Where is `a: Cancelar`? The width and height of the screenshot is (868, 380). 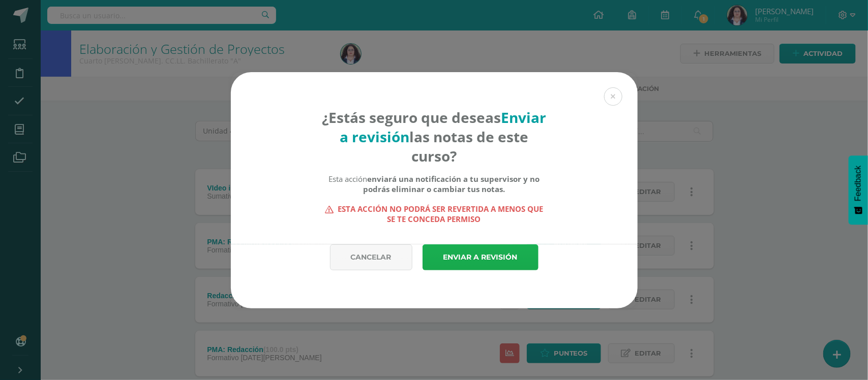 a: Cancelar is located at coordinates (372, 257).